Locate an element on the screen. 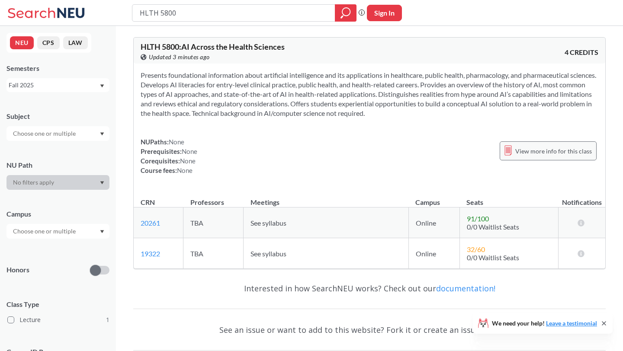 This screenshot has width=623, height=351. button: Sign In is located at coordinates (384, 13).